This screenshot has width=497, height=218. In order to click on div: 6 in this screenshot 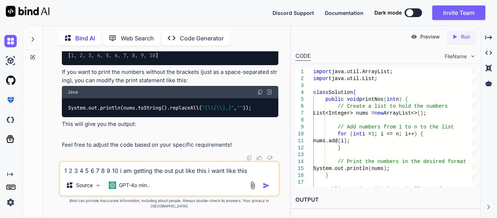, I will do `click(299, 106)`.